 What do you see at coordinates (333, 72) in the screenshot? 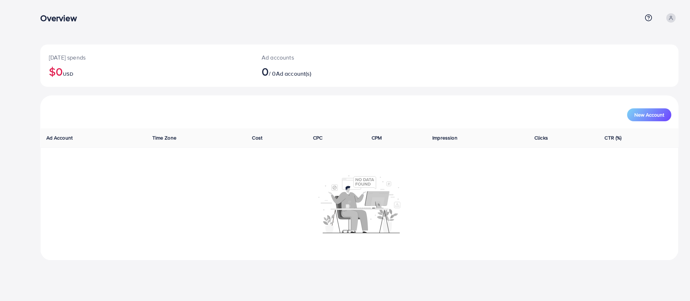
I see `h2: / 0` at bounding box center [333, 72].